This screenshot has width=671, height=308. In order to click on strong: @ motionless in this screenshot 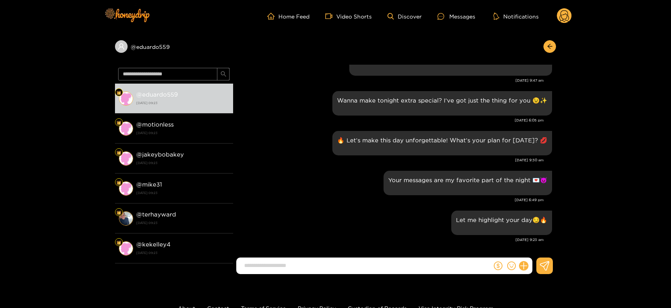, I will do `click(155, 124)`.